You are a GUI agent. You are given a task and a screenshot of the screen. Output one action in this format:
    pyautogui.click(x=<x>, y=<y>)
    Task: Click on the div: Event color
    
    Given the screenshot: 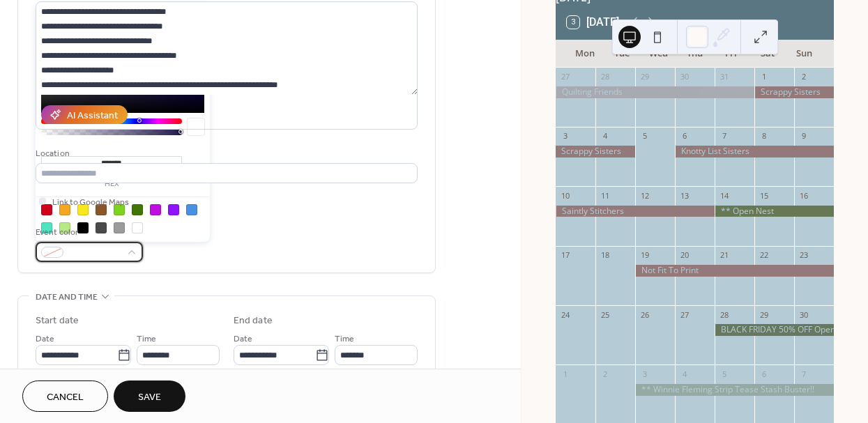 What is the action you would take?
    pyautogui.click(x=88, y=232)
    